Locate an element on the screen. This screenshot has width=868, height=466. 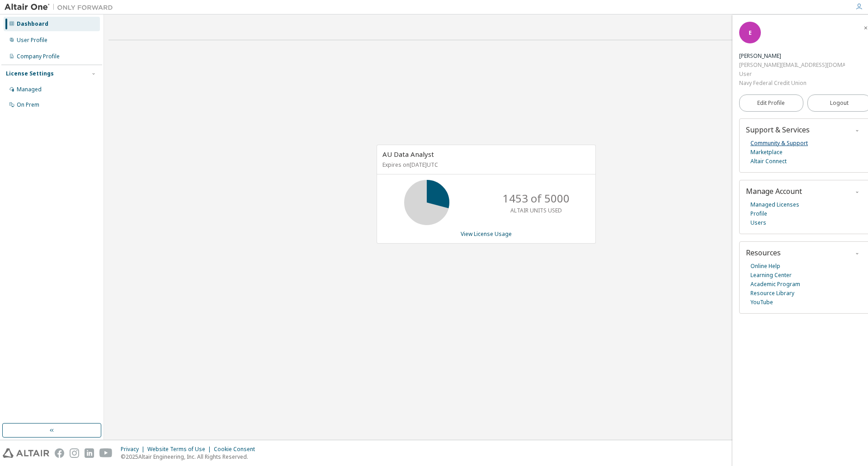
a: View License Usage is located at coordinates (486, 234).